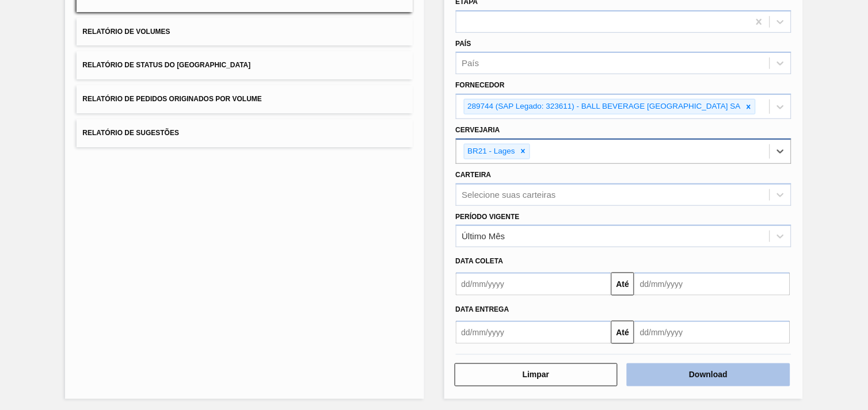 The width and height of the screenshot is (868, 410). What do you see at coordinates (244, 99) in the screenshot?
I see `button: Relatório de Pedidos Originados por Volume` at bounding box center [244, 99].